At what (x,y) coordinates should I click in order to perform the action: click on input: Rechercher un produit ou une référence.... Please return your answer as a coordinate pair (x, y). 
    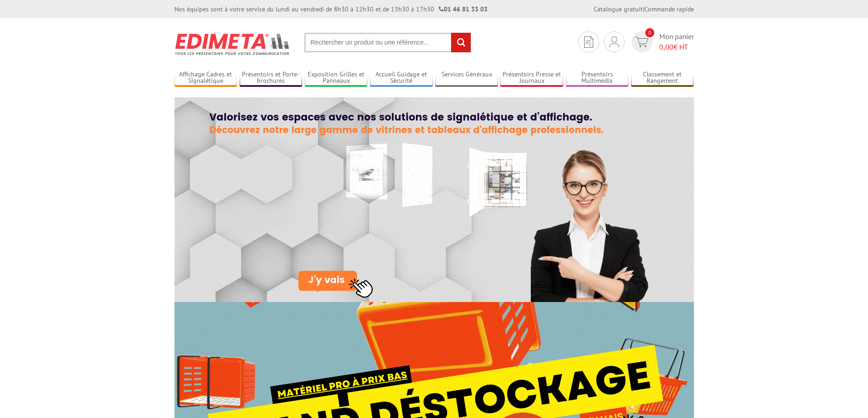
    Looking at the image, I should click on (388, 42).